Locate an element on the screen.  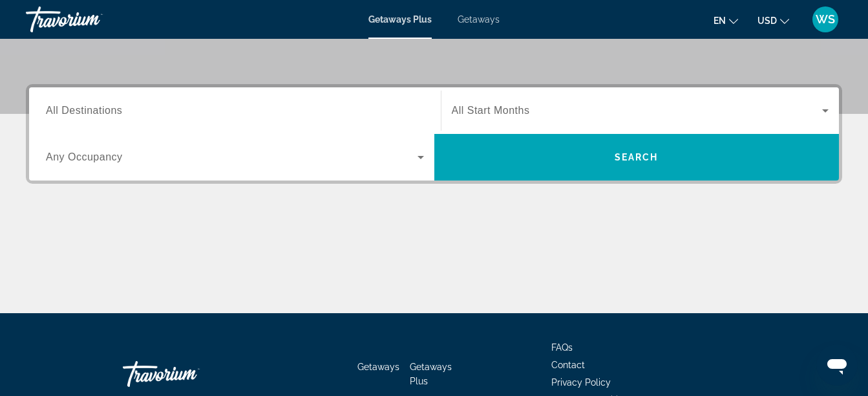
span: Privacy Policy is located at coordinates (581, 383).